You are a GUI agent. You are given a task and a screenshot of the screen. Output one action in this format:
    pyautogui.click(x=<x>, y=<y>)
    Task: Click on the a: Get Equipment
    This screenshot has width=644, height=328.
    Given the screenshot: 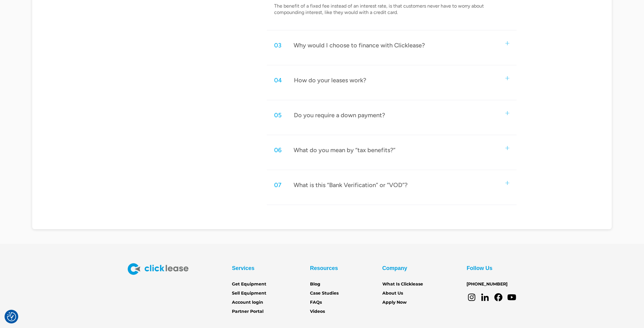 What is the action you would take?
    pyautogui.click(x=249, y=284)
    